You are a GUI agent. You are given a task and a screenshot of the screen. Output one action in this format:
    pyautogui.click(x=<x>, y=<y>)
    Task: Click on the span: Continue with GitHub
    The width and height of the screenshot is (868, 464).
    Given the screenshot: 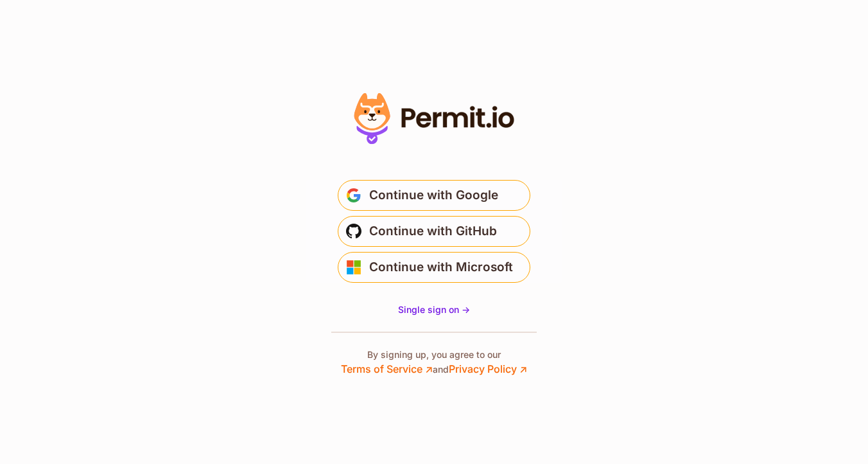 What is the action you would take?
    pyautogui.click(x=433, y=232)
    